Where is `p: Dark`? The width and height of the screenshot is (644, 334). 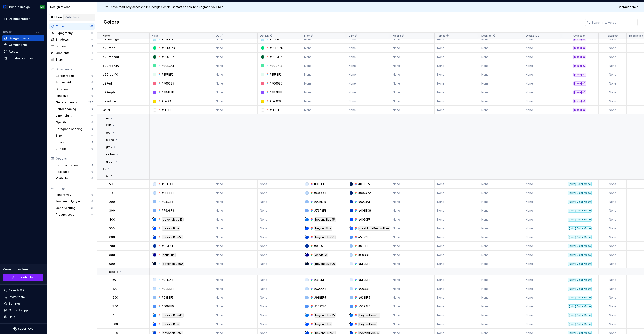
p: Dark is located at coordinates (351, 36).